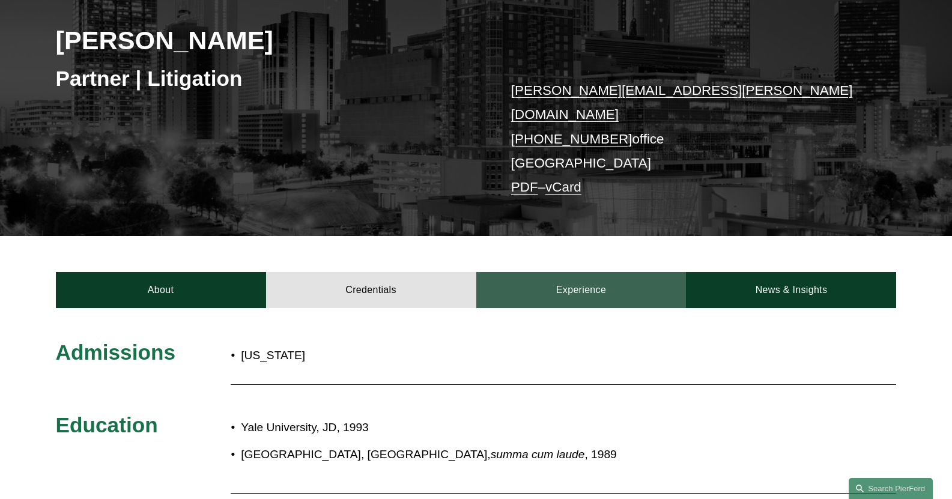  Describe the element at coordinates (516, 428) in the screenshot. I see `p: Yale University, JD, 1993` at that location.